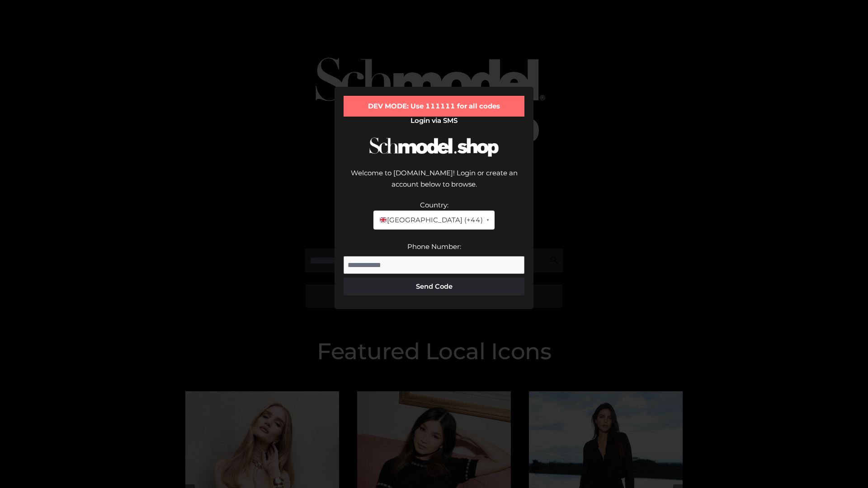 The image size is (868, 488). I want to click on img: Schmodel Logo, so click(434, 147).